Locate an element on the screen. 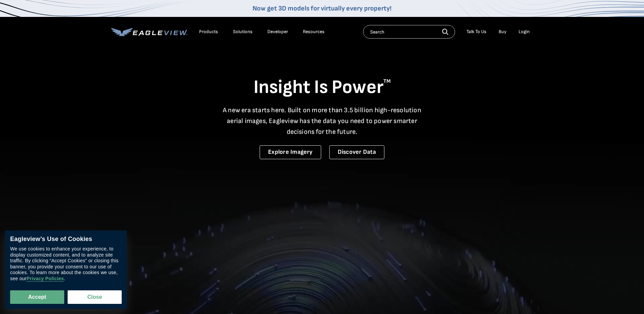 This screenshot has height=314, width=644. a: Privacy Policies is located at coordinates (45, 279).